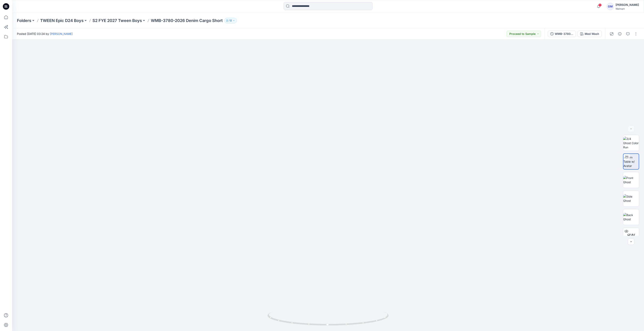 The width and height of the screenshot is (644, 331). I want to click on img: Turn Table w/ Avatar, so click(631, 162).